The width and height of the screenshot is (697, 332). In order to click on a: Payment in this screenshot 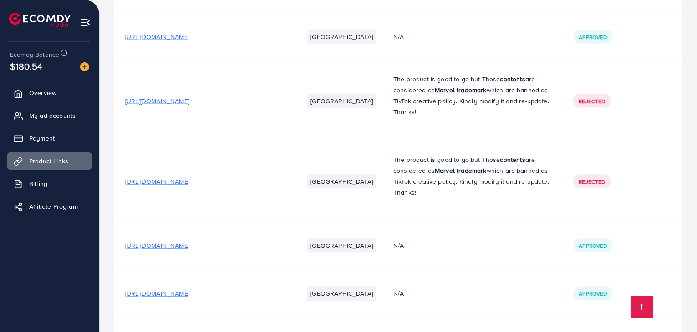, I will do `click(50, 138)`.